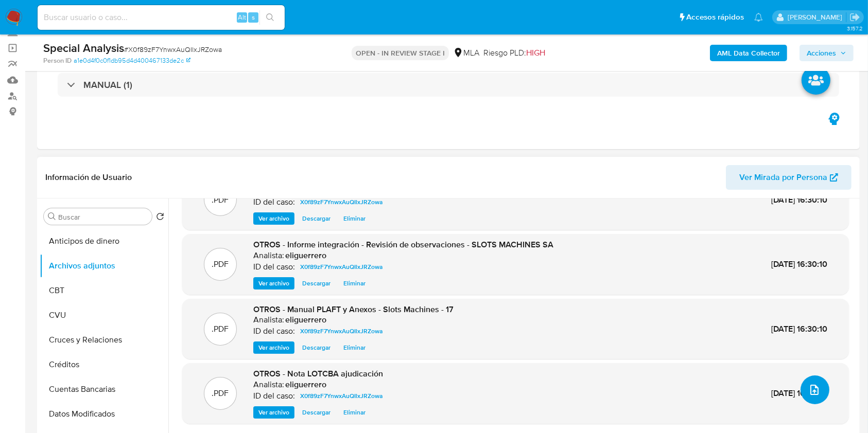  I want to click on span: Acciones, so click(821, 53).